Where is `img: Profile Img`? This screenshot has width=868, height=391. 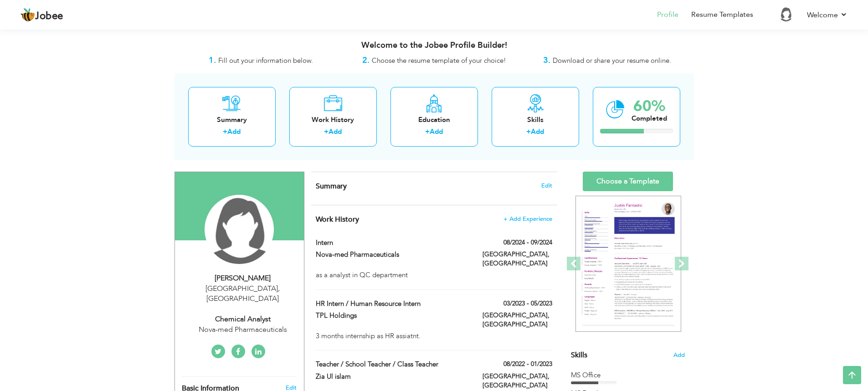
img: Profile Img is located at coordinates (786, 14).